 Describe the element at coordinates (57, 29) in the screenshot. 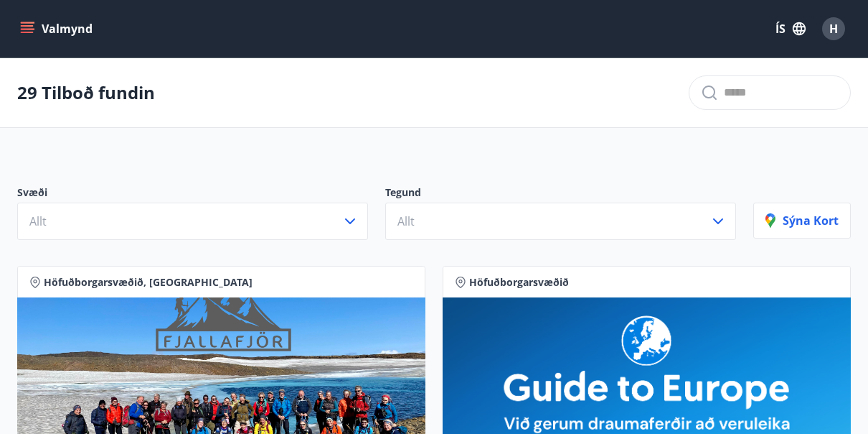

I see `button: menu` at that location.